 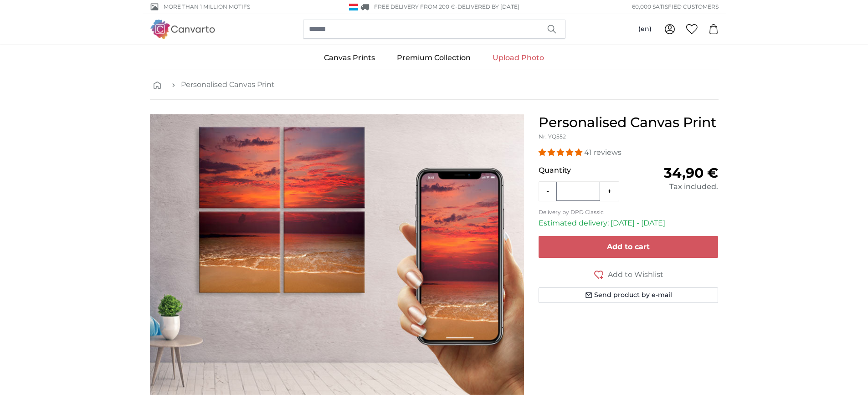 I want to click on span: 34,90 €, so click(x=691, y=172).